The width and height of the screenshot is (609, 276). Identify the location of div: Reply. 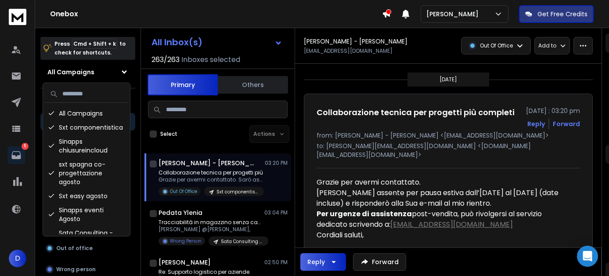
(316, 262).